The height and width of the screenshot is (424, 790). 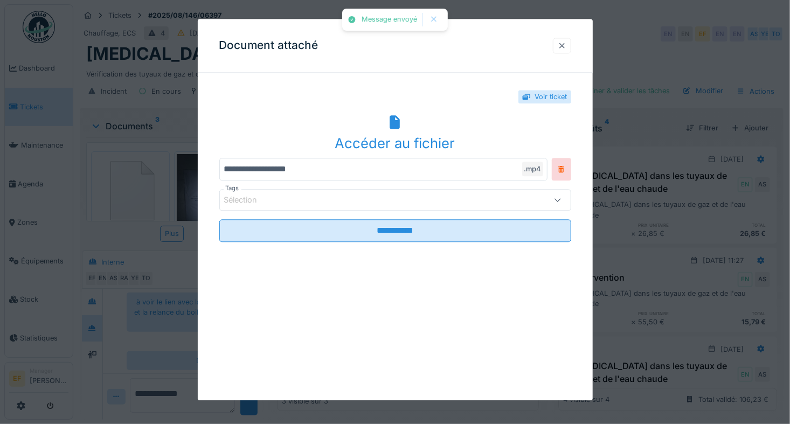 I want to click on h3: Document attaché, so click(x=269, y=45).